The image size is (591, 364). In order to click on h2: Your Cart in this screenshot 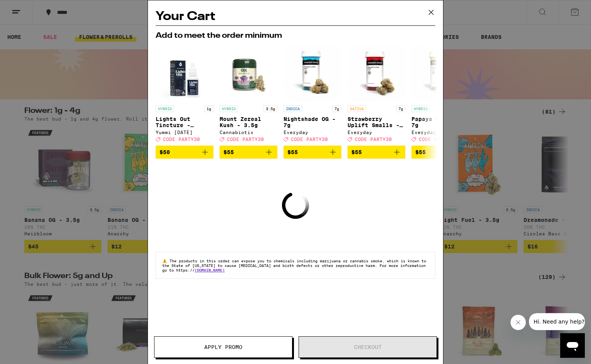, I will do `click(296, 16)`.